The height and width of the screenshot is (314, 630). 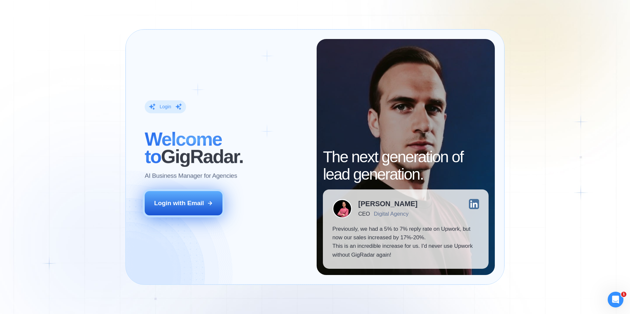 What do you see at coordinates (623, 295) in the screenshot?
I see `span: 1` at bounding box center [623, 295].